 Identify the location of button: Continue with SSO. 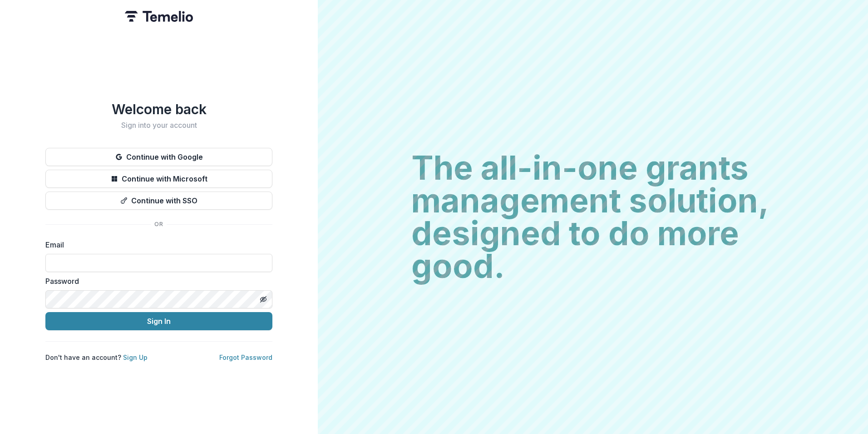
(159, 200).